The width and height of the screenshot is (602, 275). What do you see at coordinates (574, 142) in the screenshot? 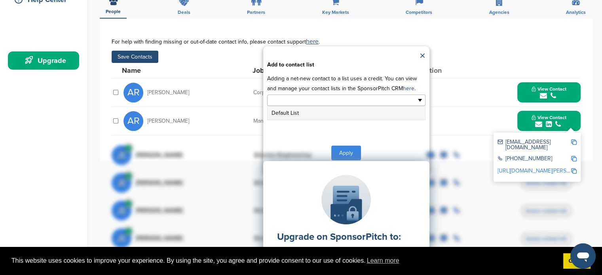
I see `img: Copy` at bounding box center [574, 142].